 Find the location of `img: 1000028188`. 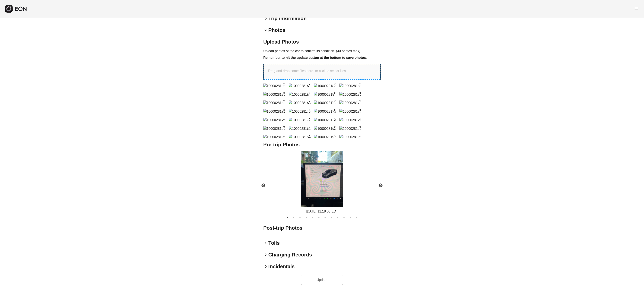

img: 1000028188 is located at coordinates (299, 103).